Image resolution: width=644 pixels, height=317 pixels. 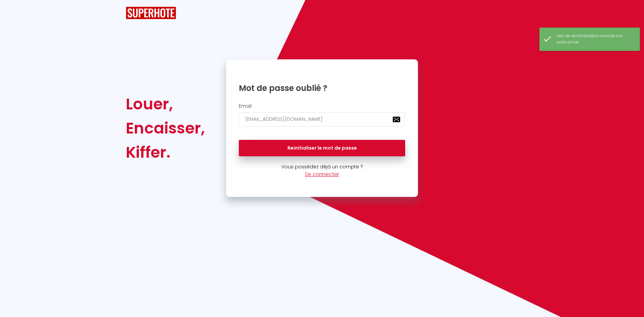 What do you see at coordinates (322, 174) in the screenshot?
I see `a: Se connecter` at bounding box center [322, 174].